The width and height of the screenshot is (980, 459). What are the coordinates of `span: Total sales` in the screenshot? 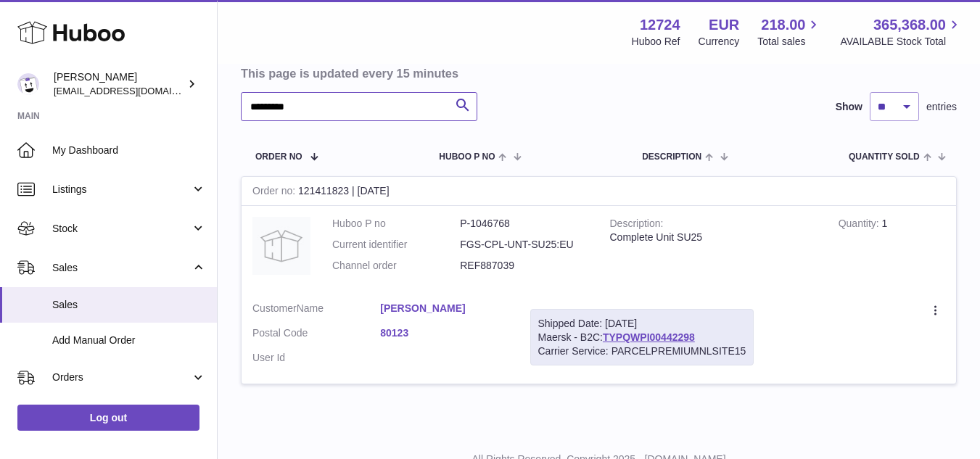 It's located at (790, 41).